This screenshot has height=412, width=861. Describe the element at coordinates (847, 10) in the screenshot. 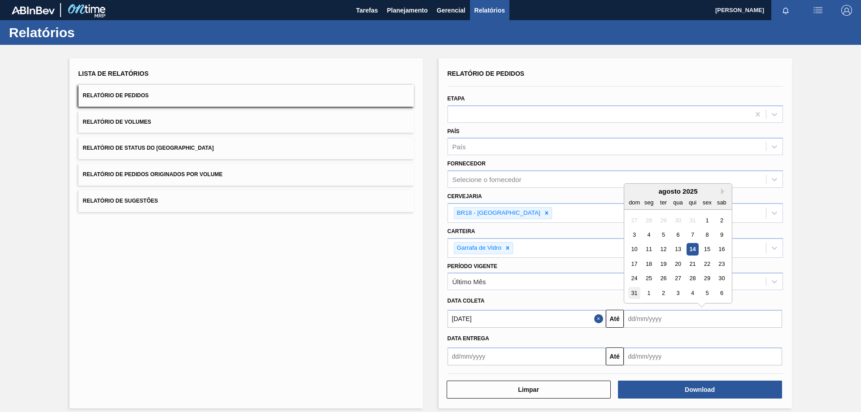

I see `img: Logout` at that location.